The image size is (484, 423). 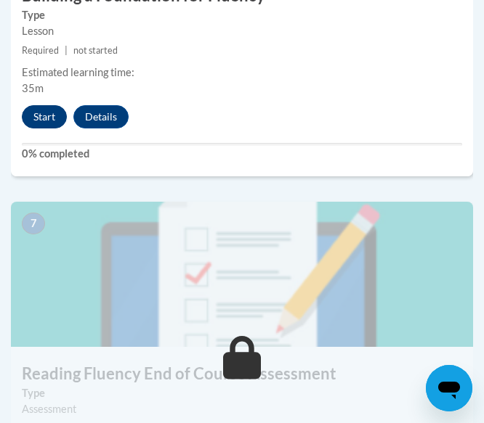 I want to click on span: 35m, so click(x=33, y=88).